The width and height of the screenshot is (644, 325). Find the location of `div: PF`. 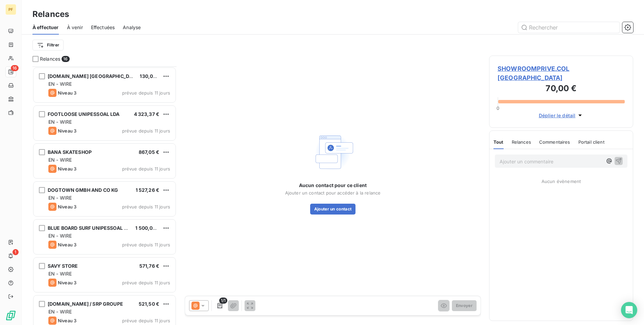

div: PF is located at coordinates (11, 10).